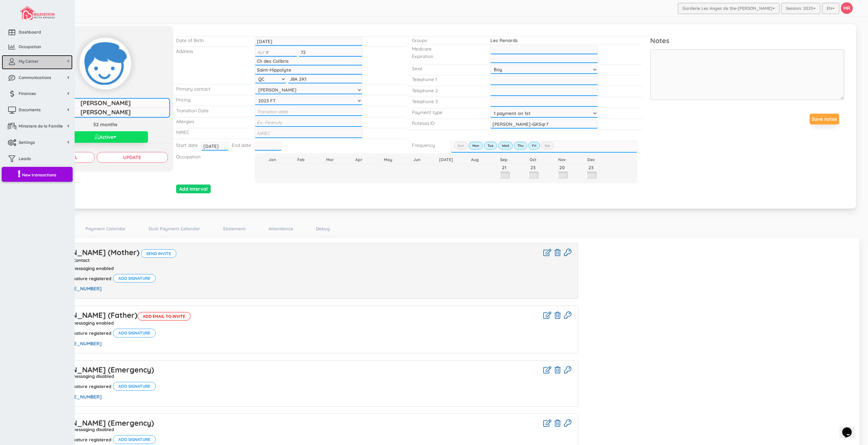 The height and width of the screenshot is (445, 868). Describe the element at coordinates (37, 127) in the screenshot. I see `a: Ministere de la Famille` at that location.